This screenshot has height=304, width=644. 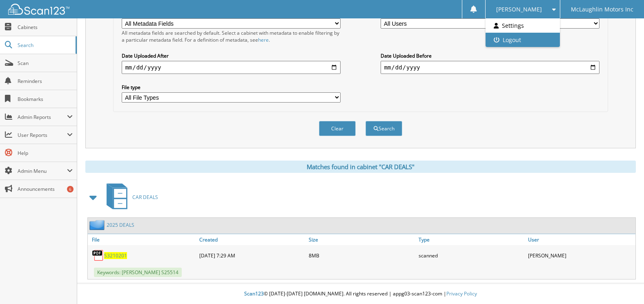 I want to click on span: McLaughlin Motors Inc, so click(x=602, y=9).